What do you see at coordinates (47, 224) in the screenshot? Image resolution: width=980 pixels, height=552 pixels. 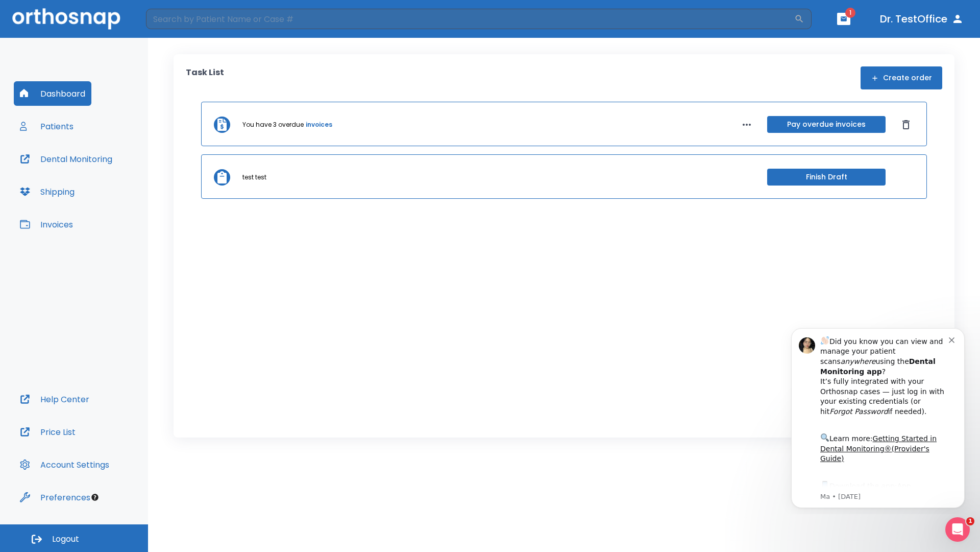 I see `a: Invoices` at bounding box center [47, 224].